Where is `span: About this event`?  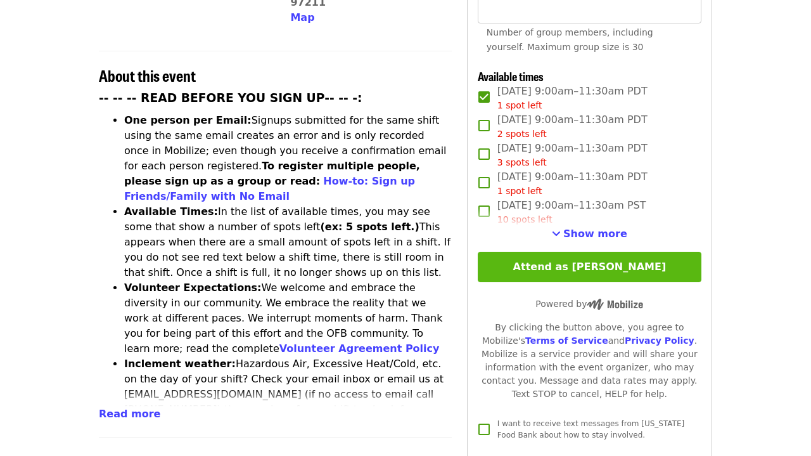 span: About this event is located at coordinates (147, 75).